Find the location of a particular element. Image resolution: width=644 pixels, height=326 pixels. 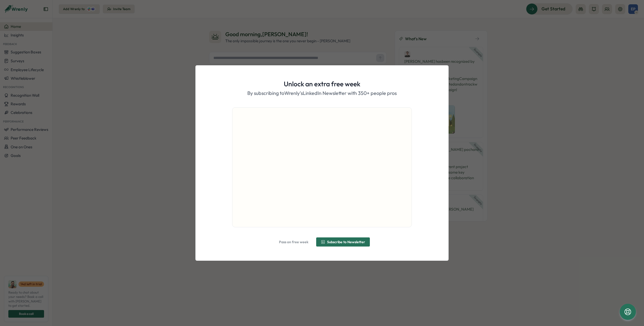

h1: Unlock an extra free week is located at coordinates (322, 84).